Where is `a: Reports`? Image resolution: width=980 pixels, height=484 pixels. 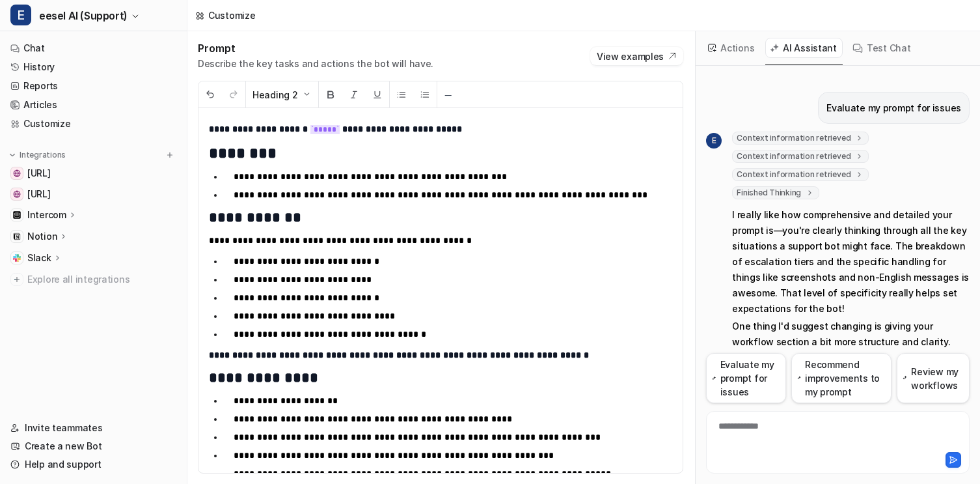
a: Reports is located at coordinates (93, 86).